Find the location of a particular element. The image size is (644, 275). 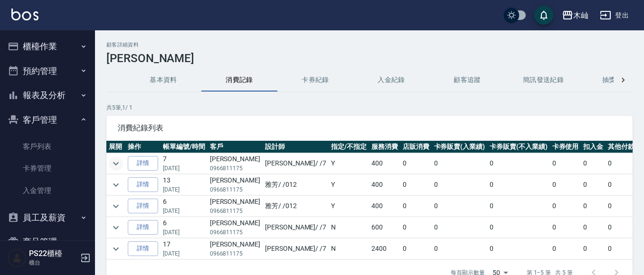

img: Person is located at coordinates (17, 258).